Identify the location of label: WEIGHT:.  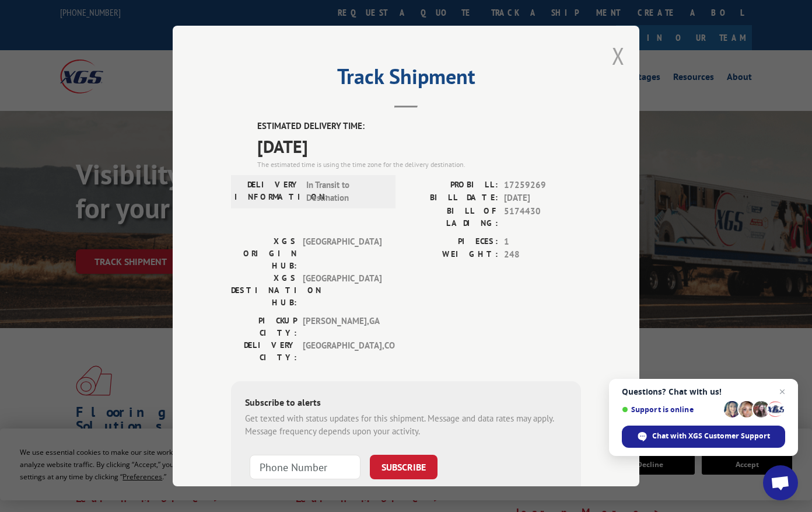
(452, 255).